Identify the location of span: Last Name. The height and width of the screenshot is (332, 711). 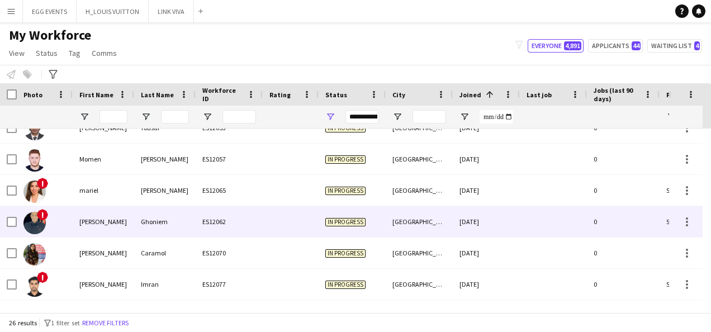
(157, 94).